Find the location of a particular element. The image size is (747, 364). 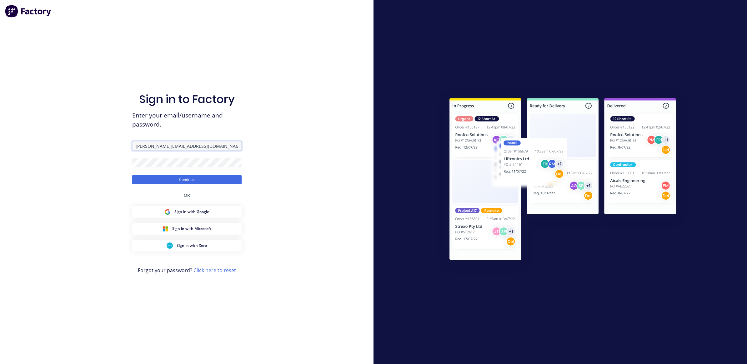

a: Click here to reset is located at coordinates (215, 270).